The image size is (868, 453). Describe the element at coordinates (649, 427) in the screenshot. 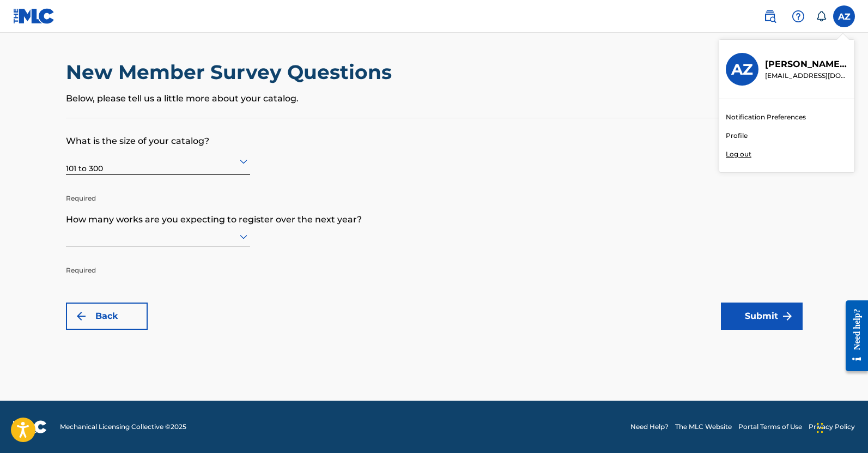

I see `a: Need Help?` at that location.